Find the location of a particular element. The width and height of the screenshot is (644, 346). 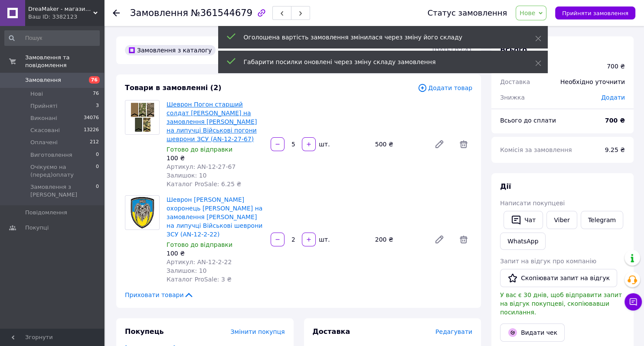

a: Telegram is located at coordinates (602, 220).